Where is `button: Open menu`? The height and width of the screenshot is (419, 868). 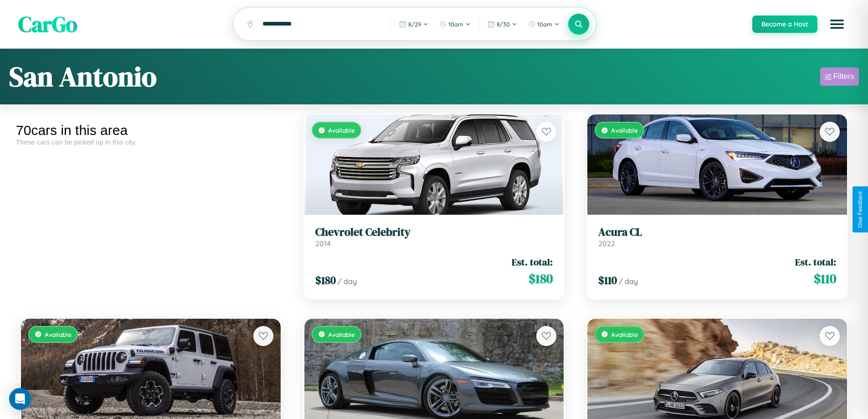 button: Open menu is located at coordinates (837, 24).